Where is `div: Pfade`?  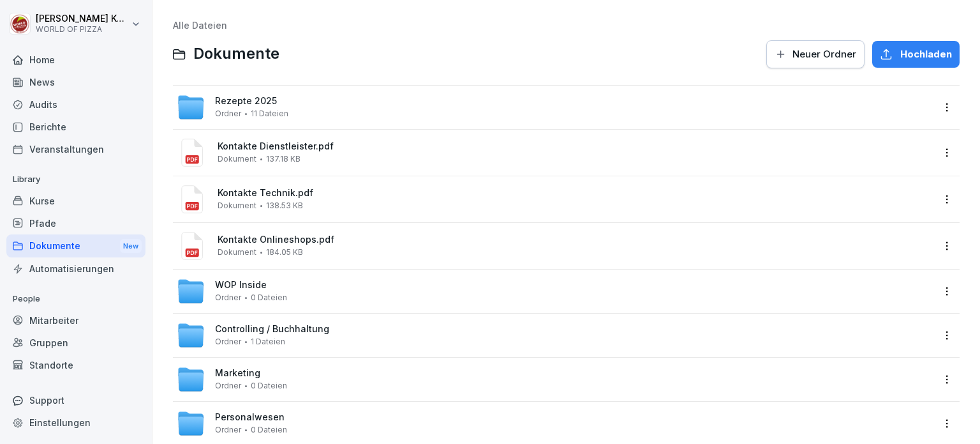
div: Pfade is located at coordinates (76, 223).